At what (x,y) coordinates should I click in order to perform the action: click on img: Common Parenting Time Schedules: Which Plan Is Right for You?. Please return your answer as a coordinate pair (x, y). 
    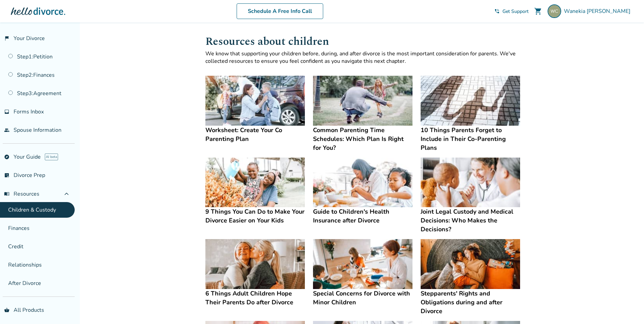
    Looking at the image, I should click on (362, 100).